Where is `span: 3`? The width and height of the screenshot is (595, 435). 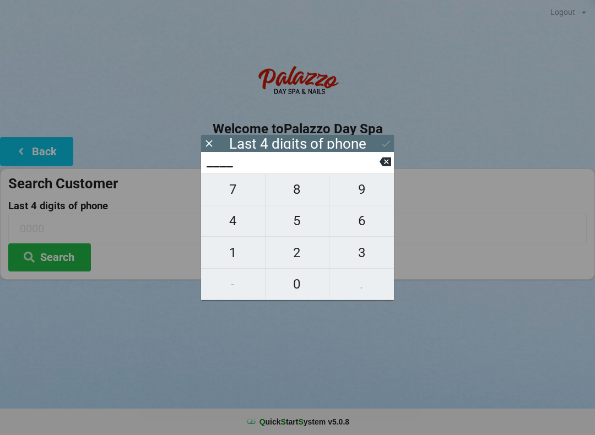
span: 3 is located at coordinates (361, 253).